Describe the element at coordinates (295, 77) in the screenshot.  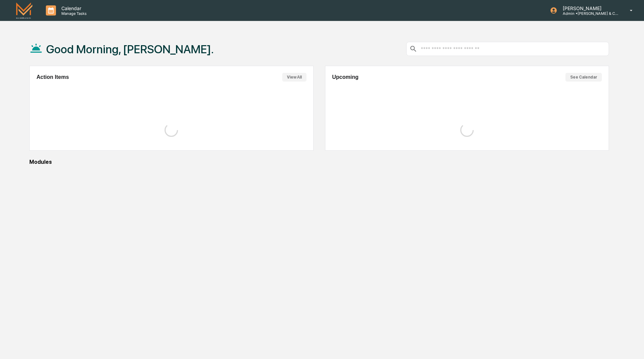
I see `button: View All` at that location.